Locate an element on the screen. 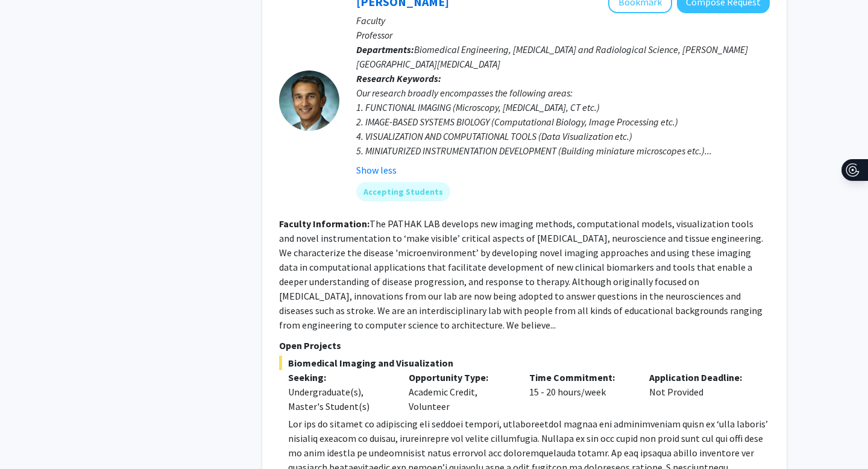 The image size is (868, 469). p: Open Projects is located at coordinates (524, 345).